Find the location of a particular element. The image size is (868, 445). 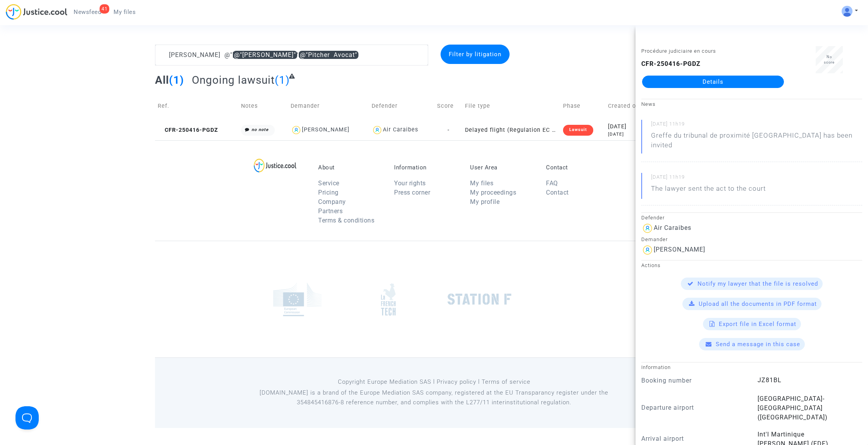

span: Upload all the documents in PDF format is located at coordinates (758, 304).